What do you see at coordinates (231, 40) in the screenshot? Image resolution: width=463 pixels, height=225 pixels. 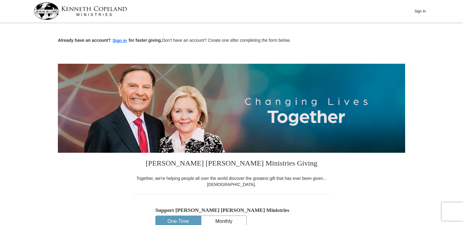 I see `p: Don't have an account? Create one after completing the form below.` at bounding box center [231, 40].